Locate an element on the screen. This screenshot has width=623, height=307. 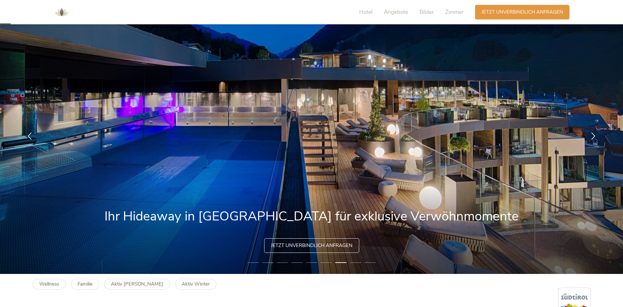
span: Angebote is located at coordinates (396, 12).